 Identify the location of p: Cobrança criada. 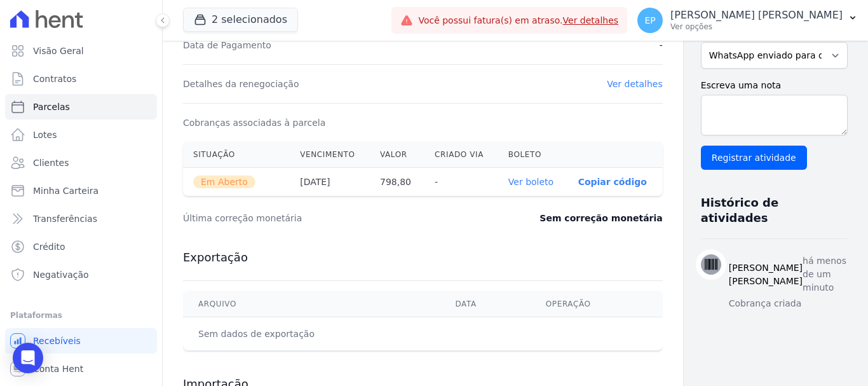
(788, 304).